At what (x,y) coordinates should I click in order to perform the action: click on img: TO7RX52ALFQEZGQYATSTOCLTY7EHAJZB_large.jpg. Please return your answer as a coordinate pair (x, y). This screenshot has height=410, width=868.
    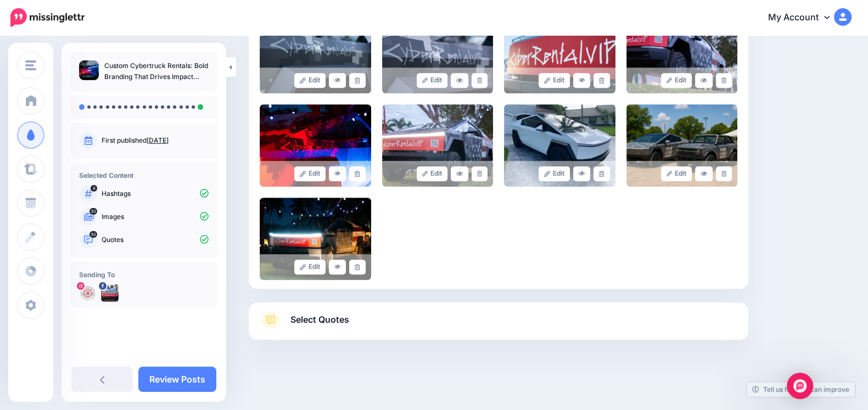
    Looking at the image, I should click on (315, 52).